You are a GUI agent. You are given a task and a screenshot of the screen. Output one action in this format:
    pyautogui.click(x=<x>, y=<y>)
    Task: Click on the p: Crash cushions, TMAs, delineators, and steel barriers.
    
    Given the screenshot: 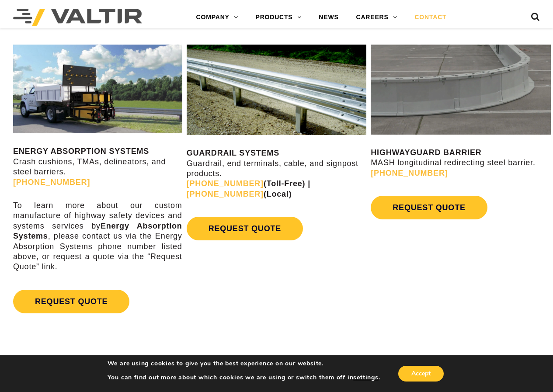 What is the action you would take?
    pyautogui.click(x=98, y=167)
    